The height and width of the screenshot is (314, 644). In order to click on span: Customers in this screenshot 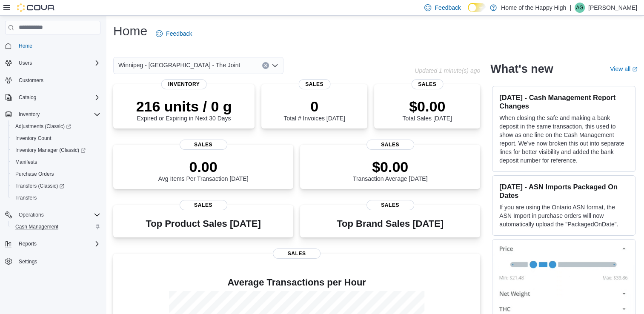, I will do `click(58, 80)`.